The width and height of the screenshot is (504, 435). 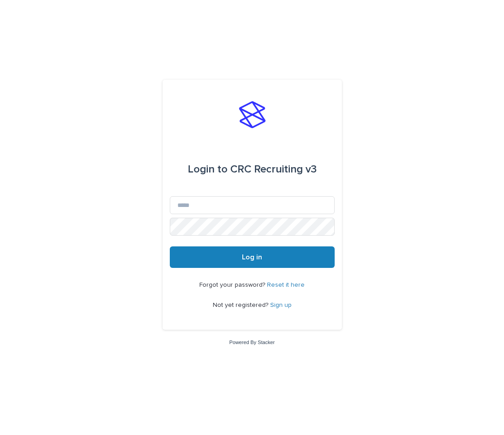 What do you see at coordinates (252, 169) in the screenshot?
I see `div: CRC Recruiting v3` at bounding box center [252, 169].